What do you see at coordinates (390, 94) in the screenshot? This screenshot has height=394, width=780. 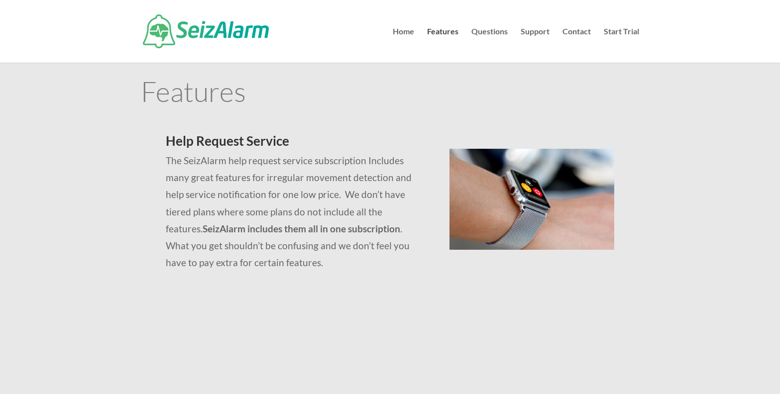 I see `h1: Features` at bounding box center [390, 94].